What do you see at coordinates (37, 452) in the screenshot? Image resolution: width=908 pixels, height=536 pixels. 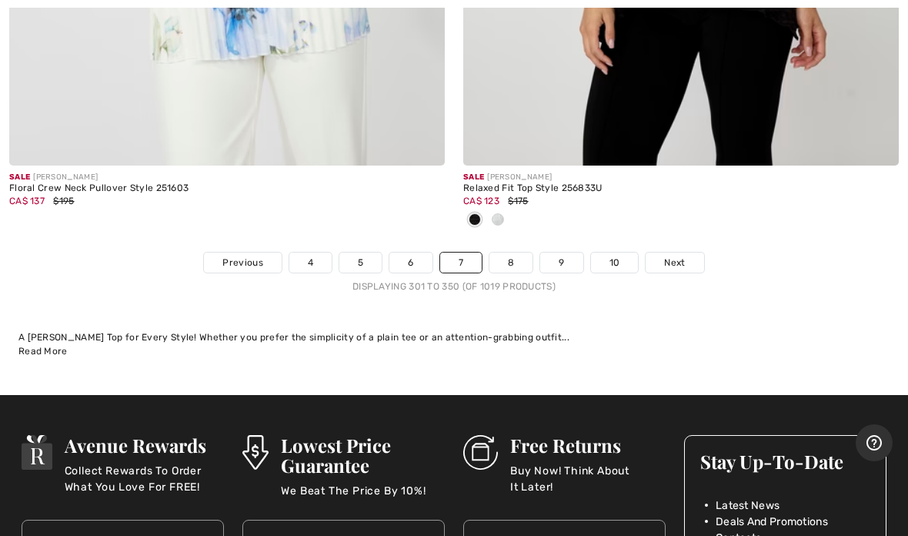 I see `img: Avenue Rewards` at bounding box center [37, 452].